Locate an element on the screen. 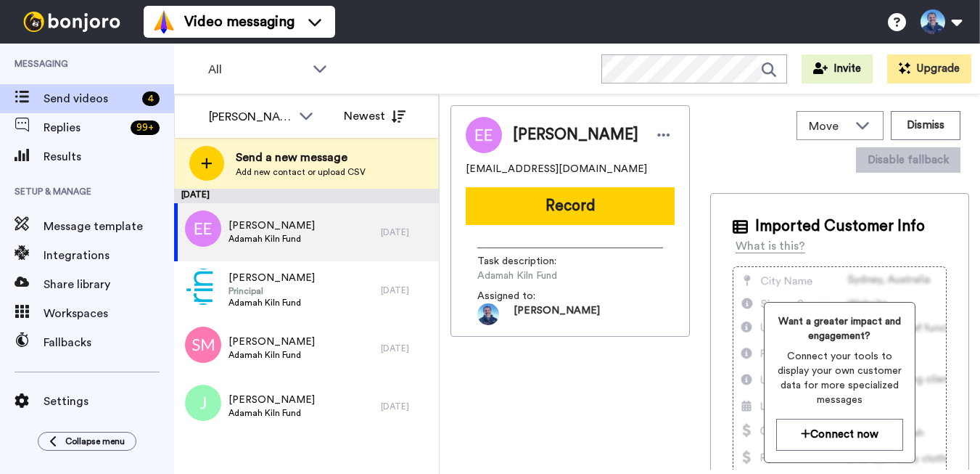 This screenshot has width=980, height=474. span: Results is located at coordinates (109, 156).